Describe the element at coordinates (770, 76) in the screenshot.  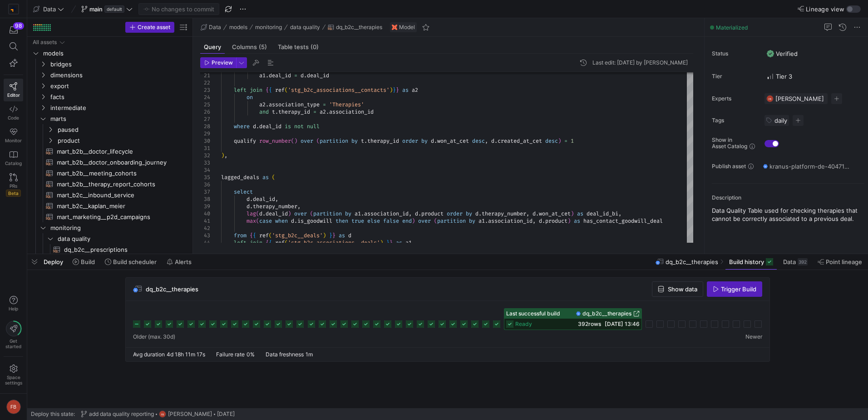
I see `img: Tier 3 - Regular` at that location.